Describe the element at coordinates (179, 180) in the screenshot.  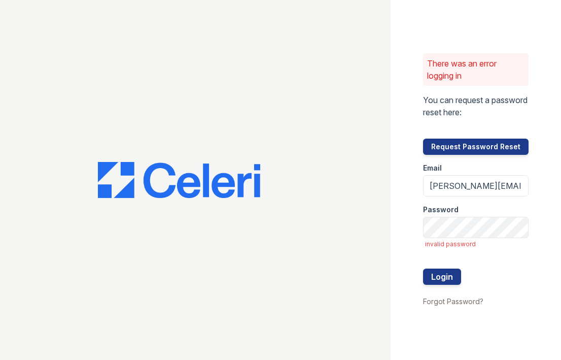
I see `img: CE_Logo_Blue-a8612792a0a2168367f1c8372b55b34899dd931a85d93a1a3d3e32e68fde9ad4.png` at that location.